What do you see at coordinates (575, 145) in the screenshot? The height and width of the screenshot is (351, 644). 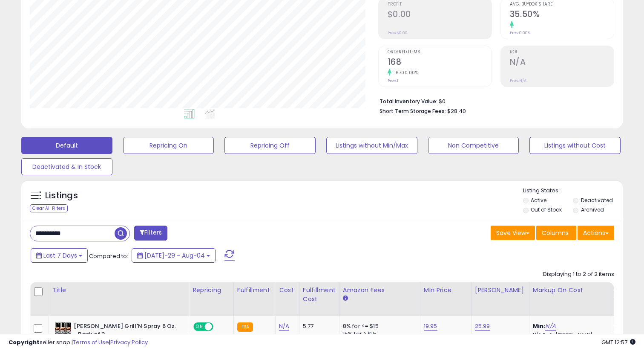 I see `button: Listings without Cost` at bounding box center [575, 145].